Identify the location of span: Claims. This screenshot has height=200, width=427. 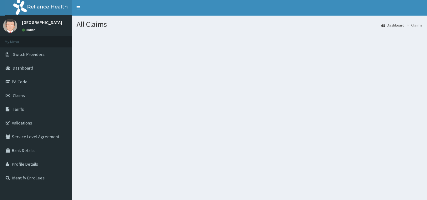
(19, 96).